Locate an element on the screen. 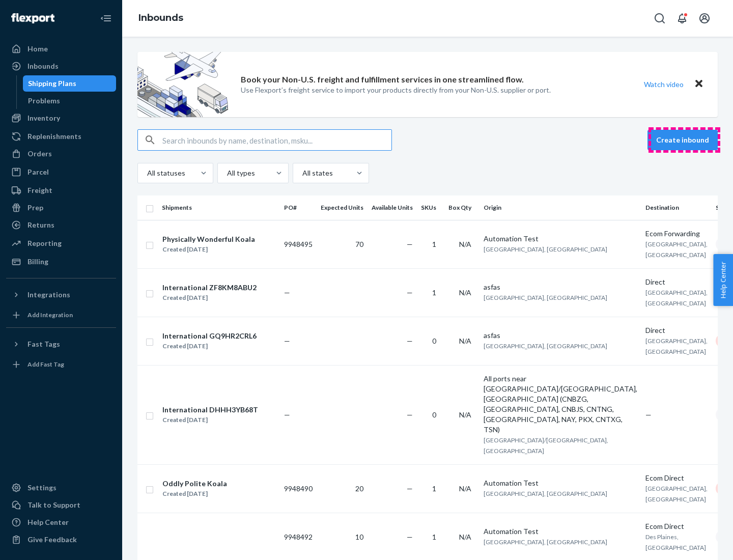  input: Search inbounds by name, destination, msku... is located at coordinates (277, 140).